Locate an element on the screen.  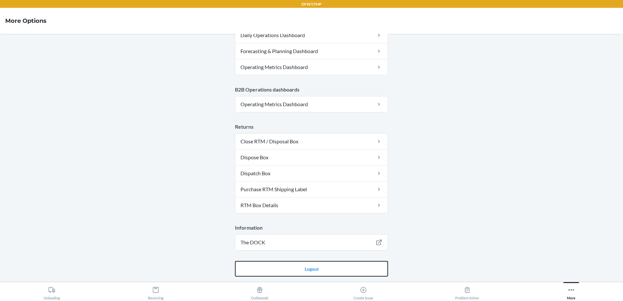
button: More is located at coordinates (571, 291).